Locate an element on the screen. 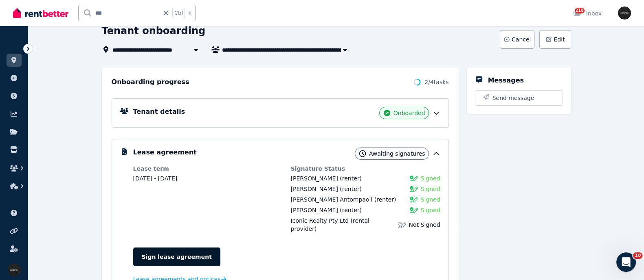 This screenshot has width=644, height=280. img: Lease not signed is located at coordinates (402, 225).